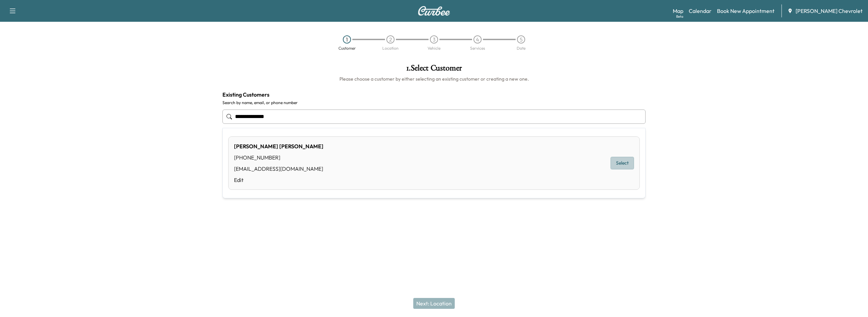 This screenshot has width=868, height=317. Describe the element at coordinates (390, 48) in the screenshot. I see `div: Location` at that location.